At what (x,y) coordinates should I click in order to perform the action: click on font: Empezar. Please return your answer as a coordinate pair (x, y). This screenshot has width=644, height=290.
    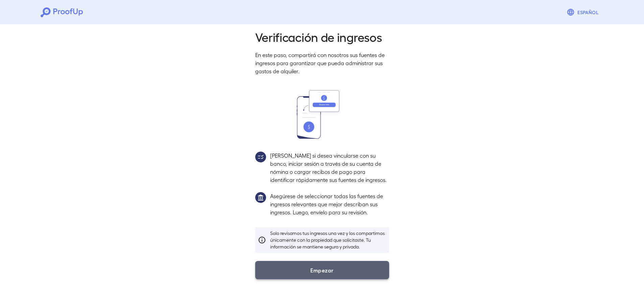
    Looking at the image, I should click on (322, 270).